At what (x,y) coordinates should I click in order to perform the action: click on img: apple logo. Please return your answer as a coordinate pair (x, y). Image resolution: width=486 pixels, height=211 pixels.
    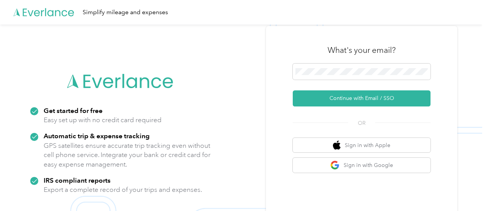
    Looking at the image, I should click on (337, 145).